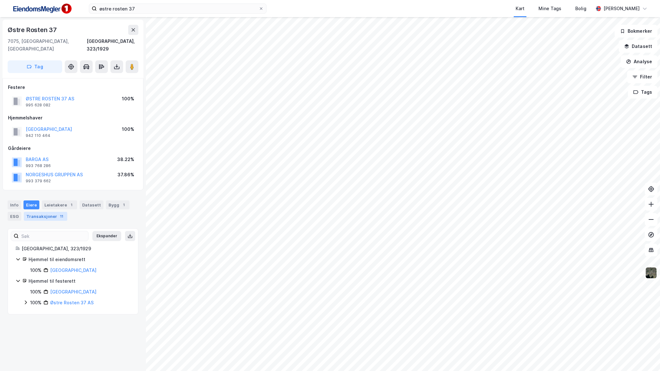  I want to click on img: 9k=, so click(652, 273).